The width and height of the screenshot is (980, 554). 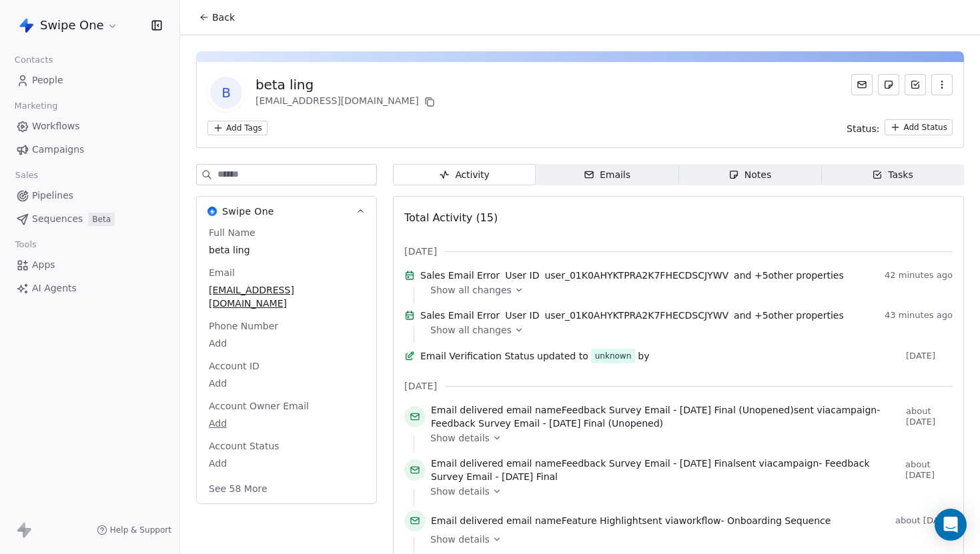 What do you see at coordinates (89, 126) in the screenshot?
I see `a: Workflows` at bounding box center [89, 126].